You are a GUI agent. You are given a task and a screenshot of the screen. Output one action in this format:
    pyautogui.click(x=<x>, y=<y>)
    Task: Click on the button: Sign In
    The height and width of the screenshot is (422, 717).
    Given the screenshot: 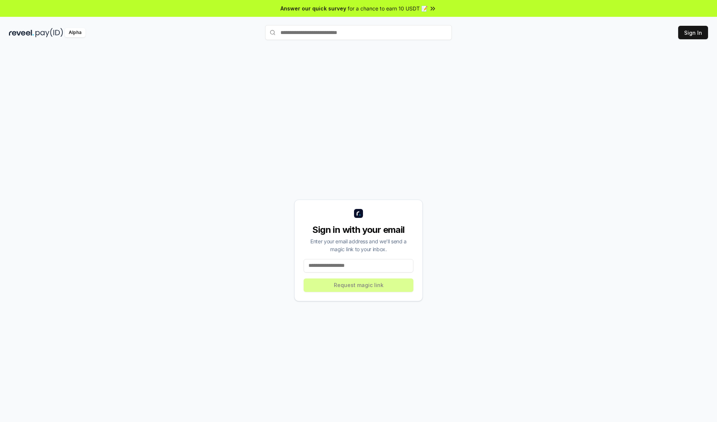 What is the action you would take?
    pyautogui.click(x=693, y=33)
    